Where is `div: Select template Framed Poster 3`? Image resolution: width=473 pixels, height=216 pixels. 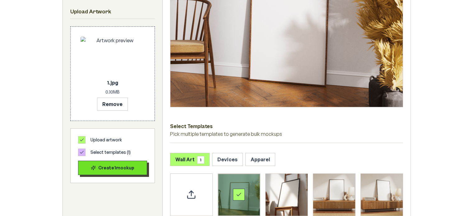 div: Select template Framed Poster 3 is located at coordinates (334, 195).